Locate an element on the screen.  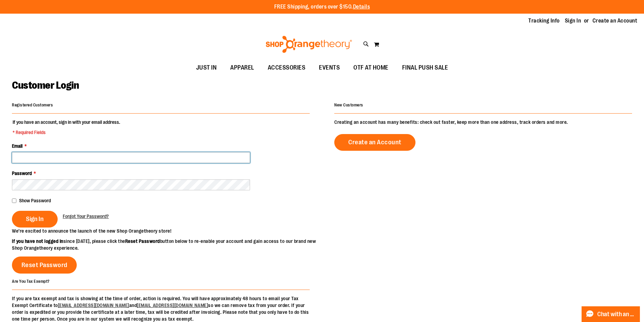
span: Create an Account is located at coordinates (375, 142).